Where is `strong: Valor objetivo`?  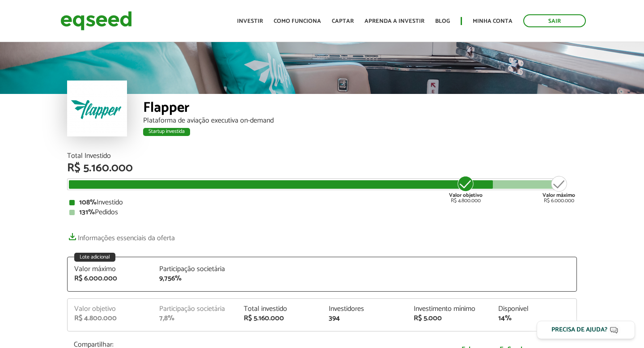 strong: Valor objetivo is located at coordinates (466, 195).